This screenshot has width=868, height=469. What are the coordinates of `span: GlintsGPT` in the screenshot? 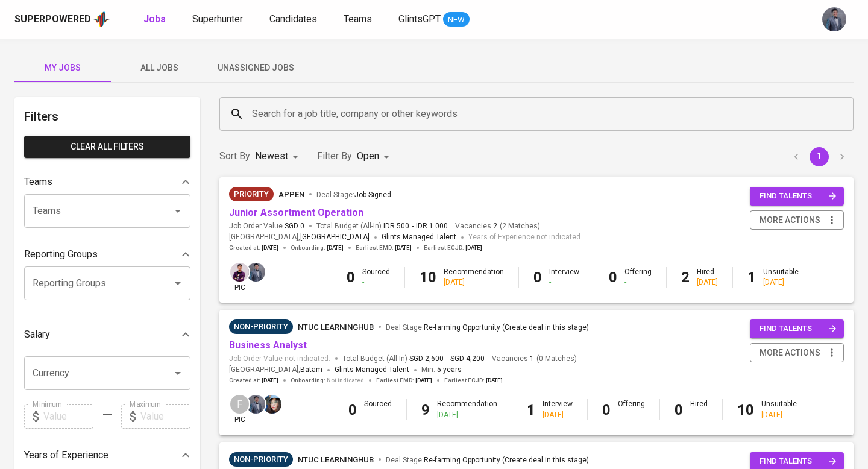 It's located at (419, 19).